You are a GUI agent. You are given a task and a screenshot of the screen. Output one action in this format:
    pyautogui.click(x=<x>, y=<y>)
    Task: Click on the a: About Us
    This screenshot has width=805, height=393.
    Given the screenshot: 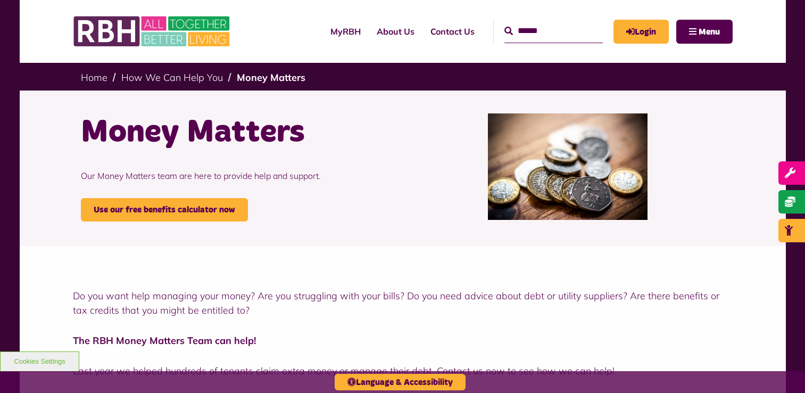 What is the action you would take?
    pyautogui.click(x=395, y=31)
    